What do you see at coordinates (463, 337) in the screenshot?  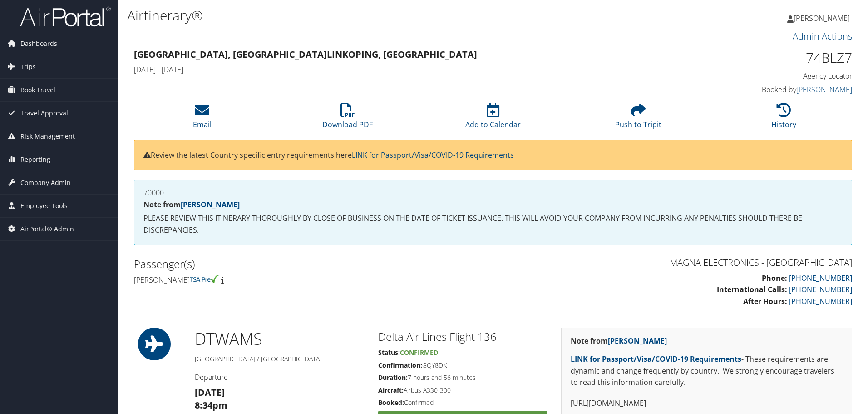 I see `h2: Delta Air Lines Flight 136` at bounding box center [463, 337].